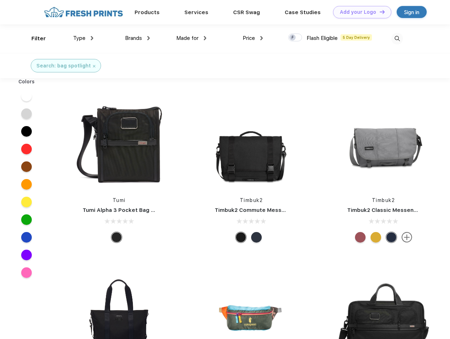 This screenshot has height=339, width=450. What do you see at coordinates (116, 237) in the screenshot?
I see `div: Black` at bounding box center [116, 237].